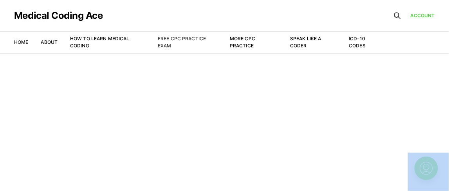 This screenshot has width=449, height=191. Describe the element at coordinates (357, 42) in the screenshot. I see `a: ICD-10 Codes` at that location.